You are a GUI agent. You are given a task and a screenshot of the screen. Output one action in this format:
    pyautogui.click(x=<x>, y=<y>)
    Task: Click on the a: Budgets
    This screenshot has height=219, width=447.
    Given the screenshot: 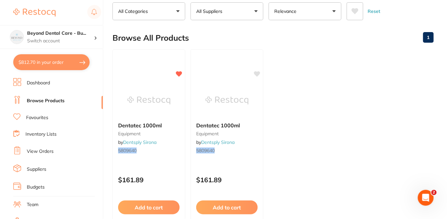 What is the action you would take?
    pyautogui.click(x=36, y=187)
    